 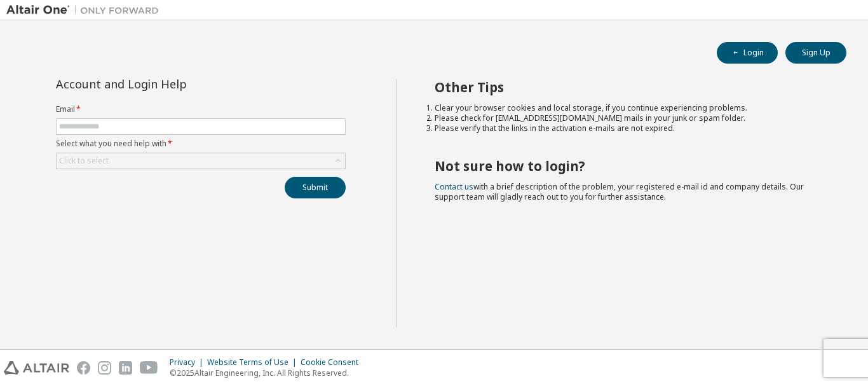 I want to click on button: Login, so click(x=747, y=52).